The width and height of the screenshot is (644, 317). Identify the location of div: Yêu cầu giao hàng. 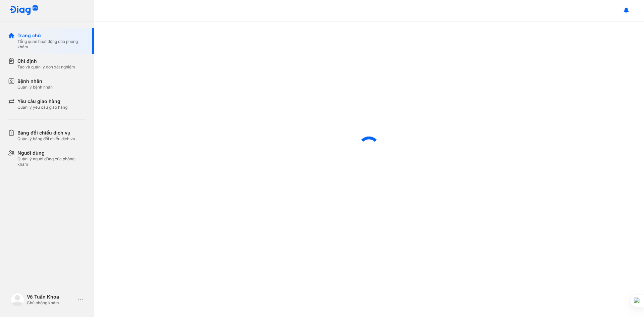
(42, 101).